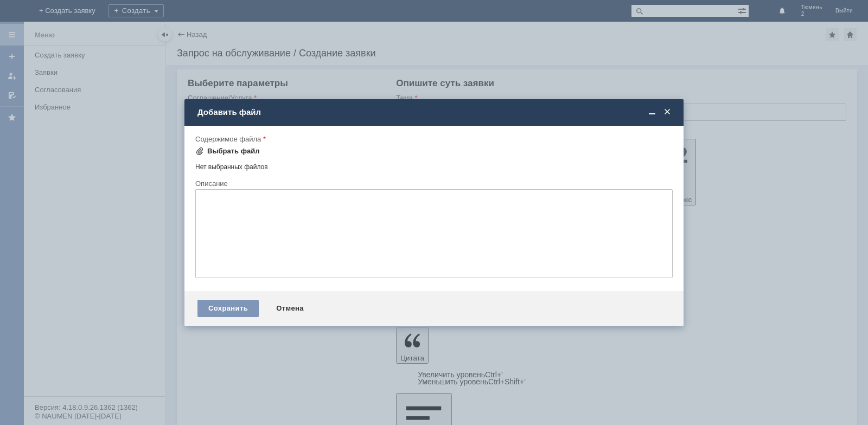  Describe the element at coordinates (432, 139) in the screenshot. I see `div: Содержимое файла` at that location.